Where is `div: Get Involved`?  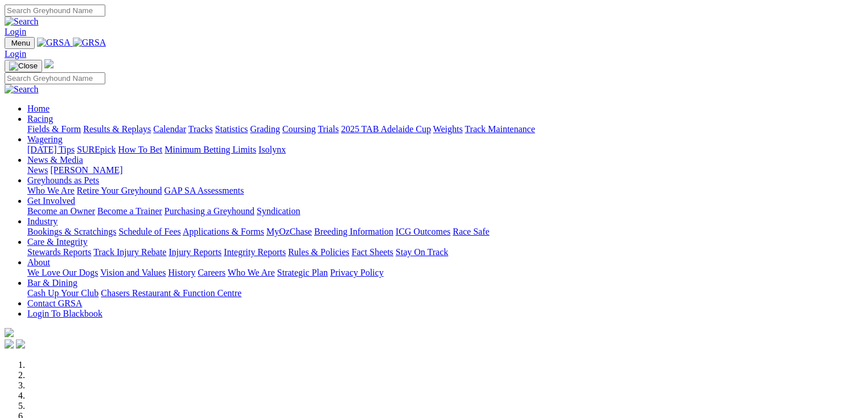
div: Get Involved is located at coordinates (445, 211).